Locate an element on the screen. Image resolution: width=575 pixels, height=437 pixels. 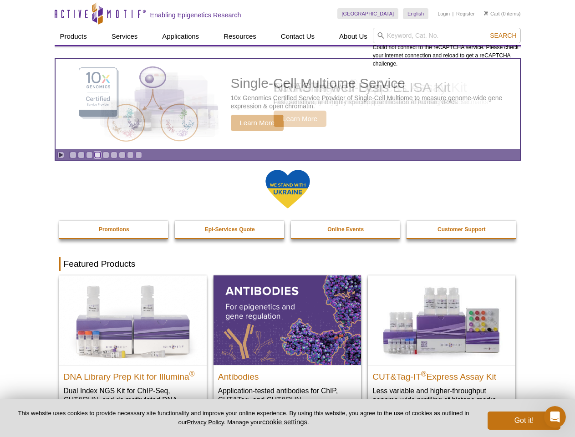
a: Go to slide 3 is located at coordinates (89, 155).